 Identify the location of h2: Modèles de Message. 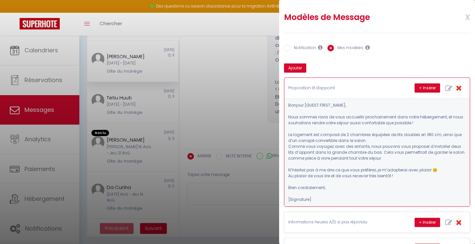
(360, 17).